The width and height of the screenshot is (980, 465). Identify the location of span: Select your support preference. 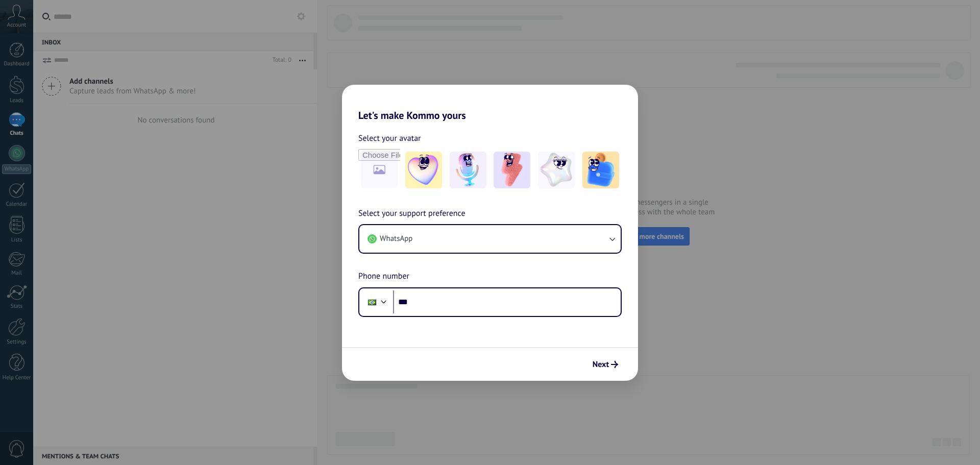
(412, 214).